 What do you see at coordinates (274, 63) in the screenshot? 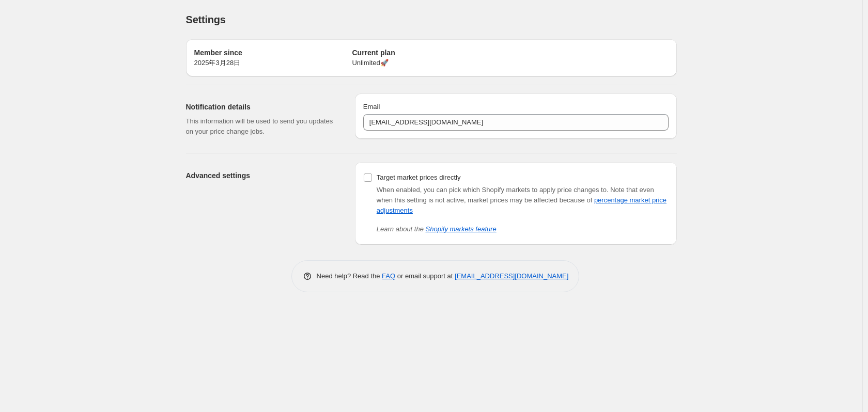
I see `p: 2025年3月28日` at bounding box center [274, 63].